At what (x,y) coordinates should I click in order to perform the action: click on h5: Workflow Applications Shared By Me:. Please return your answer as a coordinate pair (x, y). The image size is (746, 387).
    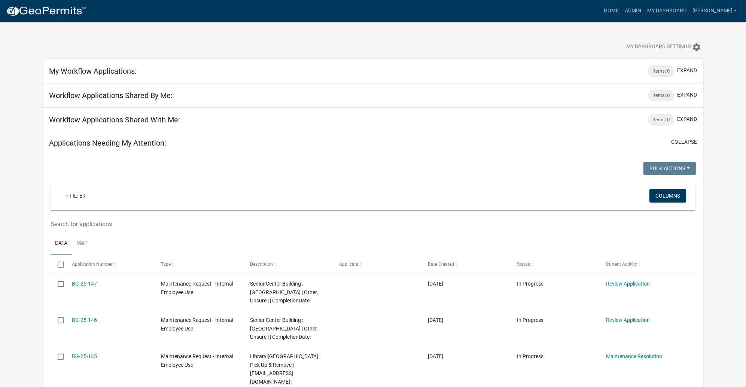
    Looking at the image, I should click on (111, 95).